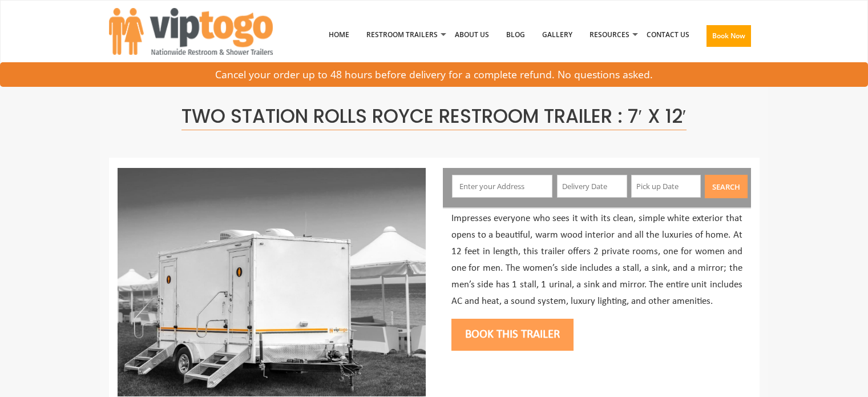 The height and width of the screenshot is (397, 868). Describe the element at coordinates (513, 335) in the screenshot. I see `button: Book this trailer` at that location.